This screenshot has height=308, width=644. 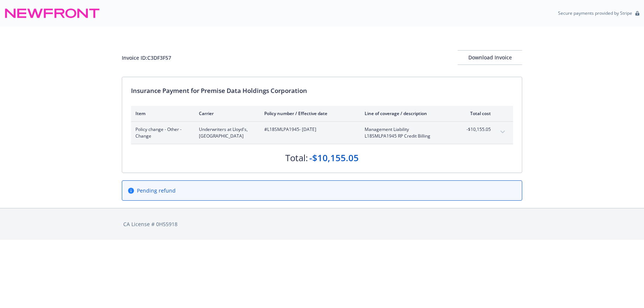 I want to click on span: Policy change - Other - Change, so click(x=161, y=133).